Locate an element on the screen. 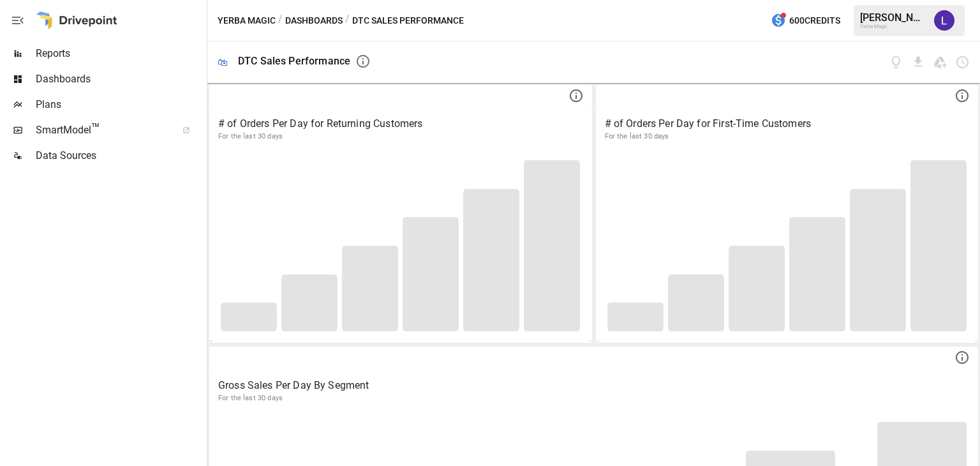 This screenshot has height=466, width=980. span: SmartModel is located at coordinates (102, 130).